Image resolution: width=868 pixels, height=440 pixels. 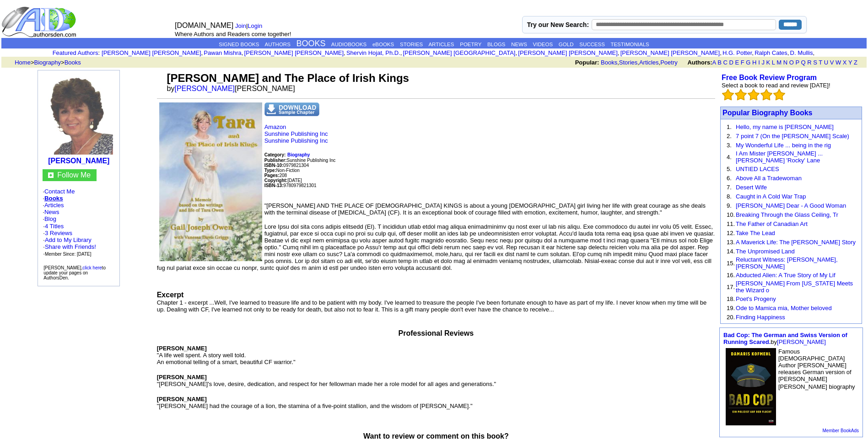 I want to click on a: G, so click(x=748, y=62).